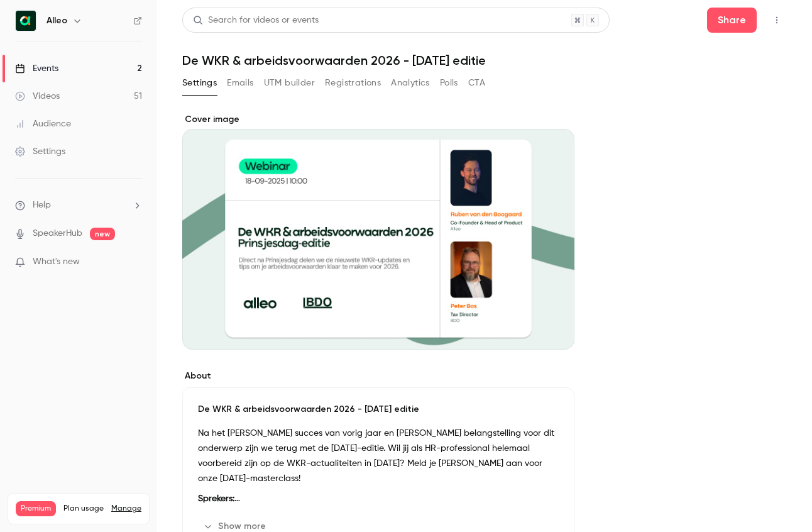 This screenshot has width=812, height=532. I want to click on button: Analytics, so click(411, 83).